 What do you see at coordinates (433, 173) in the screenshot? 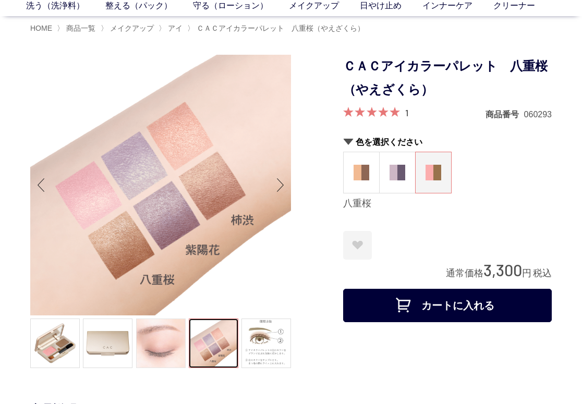
I see `img: 八重桜` at bounding box center [433, 173].